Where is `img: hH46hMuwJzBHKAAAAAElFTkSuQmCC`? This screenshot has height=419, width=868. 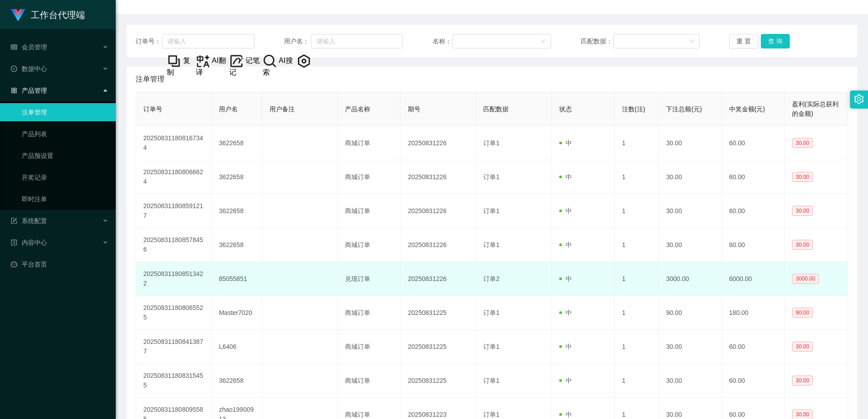
img: hH46hMuwJzBHKAAAAAElFTkSuQmCC is located at coordinates (270, 61).